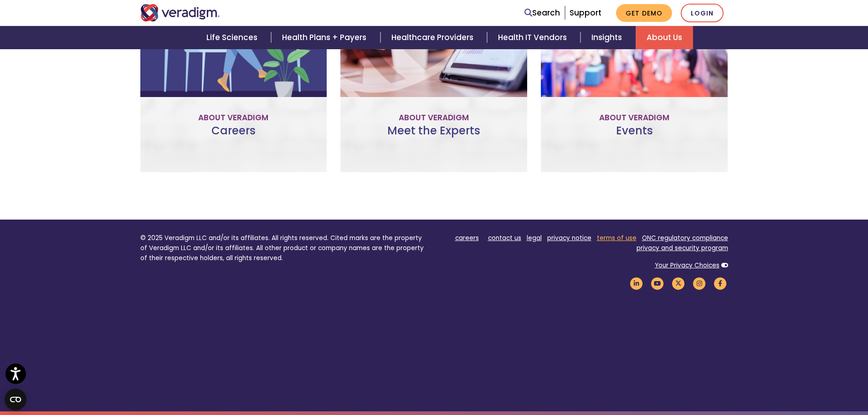  Describe the element at coordinates (657, 283) in the screenshot. I see `a: Veradigm YouTube Link` at that location.